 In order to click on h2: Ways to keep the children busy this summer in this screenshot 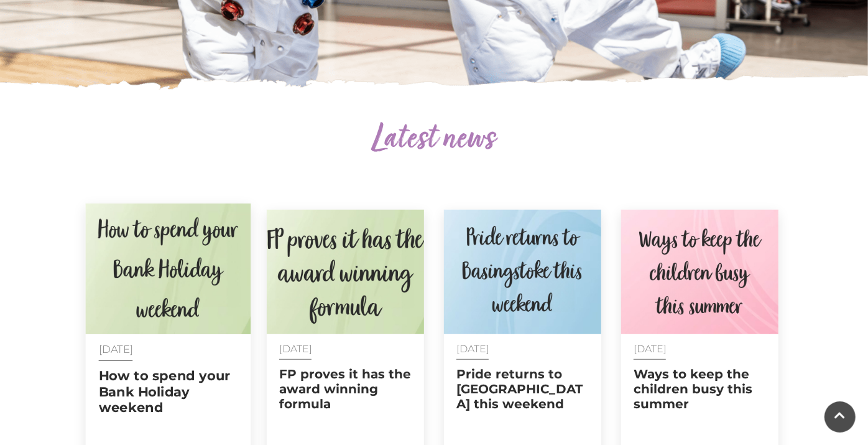, I will do `click(699, 389)`.